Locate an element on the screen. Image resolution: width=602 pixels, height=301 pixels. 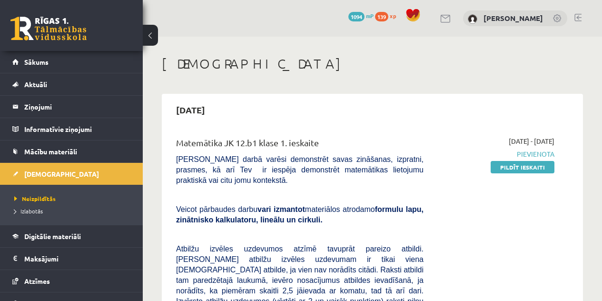
a: 1094 mP is located at coordinates (361, 16).